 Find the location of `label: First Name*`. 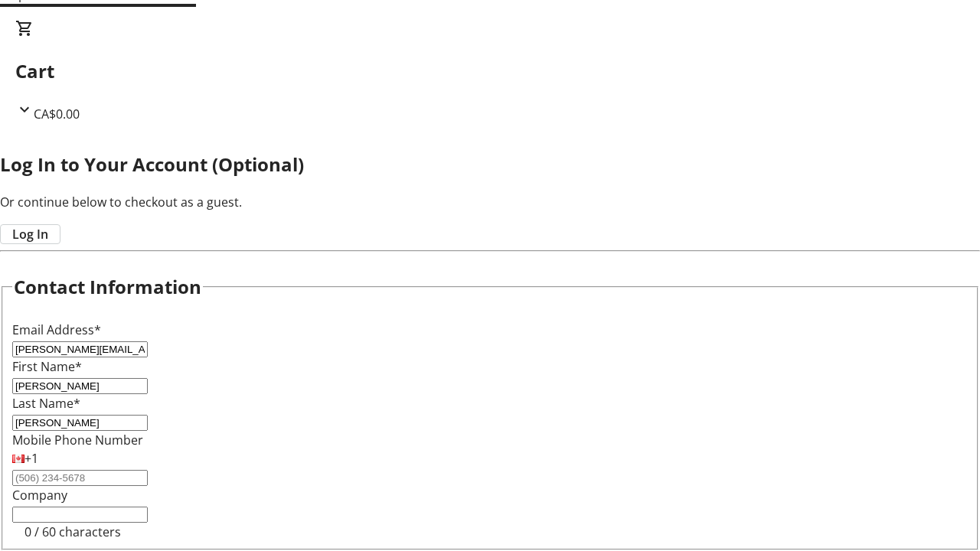

label: First Name* is located at coordinates (47, 367).